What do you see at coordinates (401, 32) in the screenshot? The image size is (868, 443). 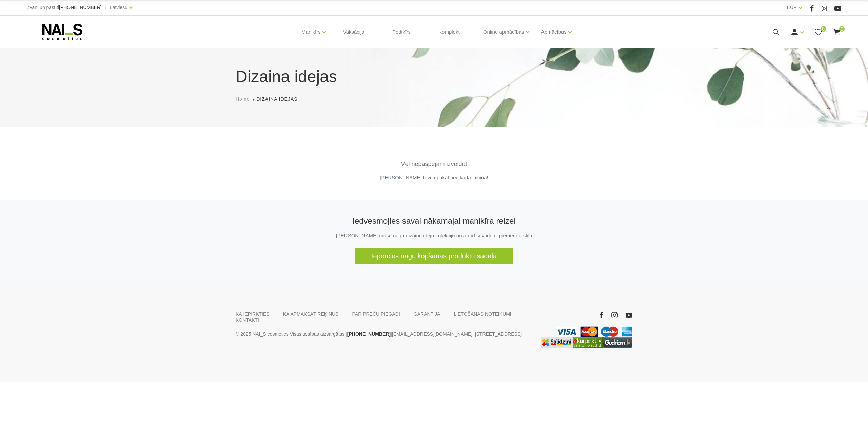 I see `a: Pedikīrs` at bounding box center [401, 32].